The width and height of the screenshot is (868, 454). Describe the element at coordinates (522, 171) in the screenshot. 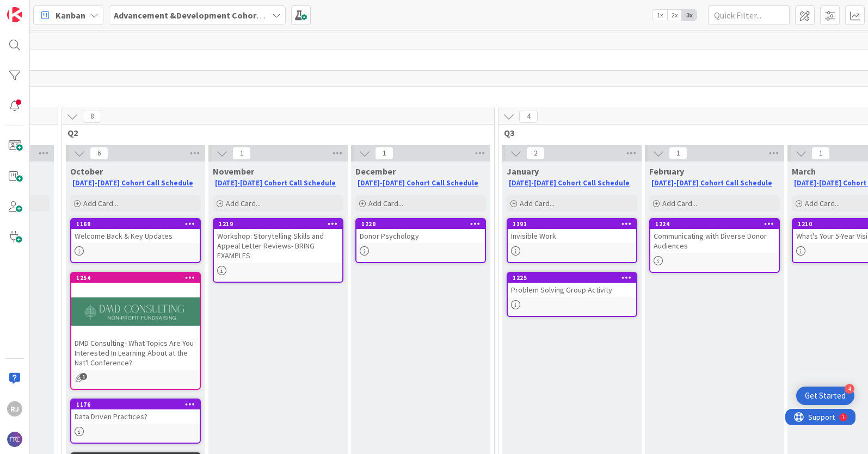

I see `span: January` at that location.